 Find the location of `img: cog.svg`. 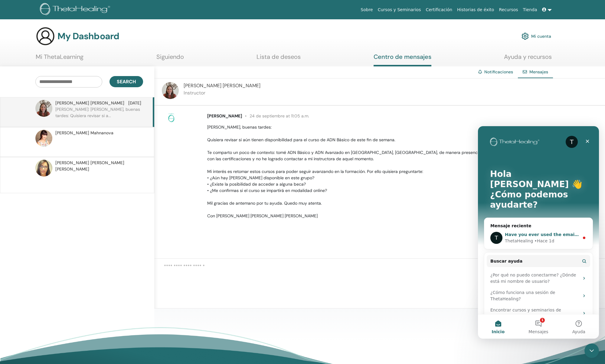

img: cog.svg is located at coordinates (525, 36).